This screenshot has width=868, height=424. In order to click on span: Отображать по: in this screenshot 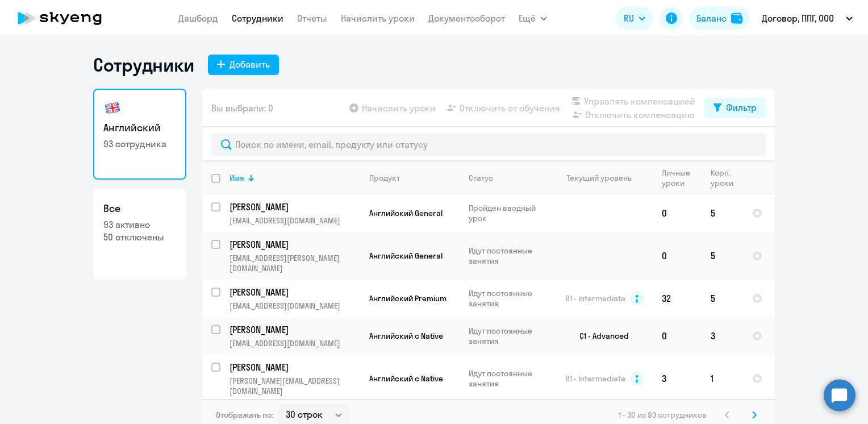, I will do `click(244, 415)`.